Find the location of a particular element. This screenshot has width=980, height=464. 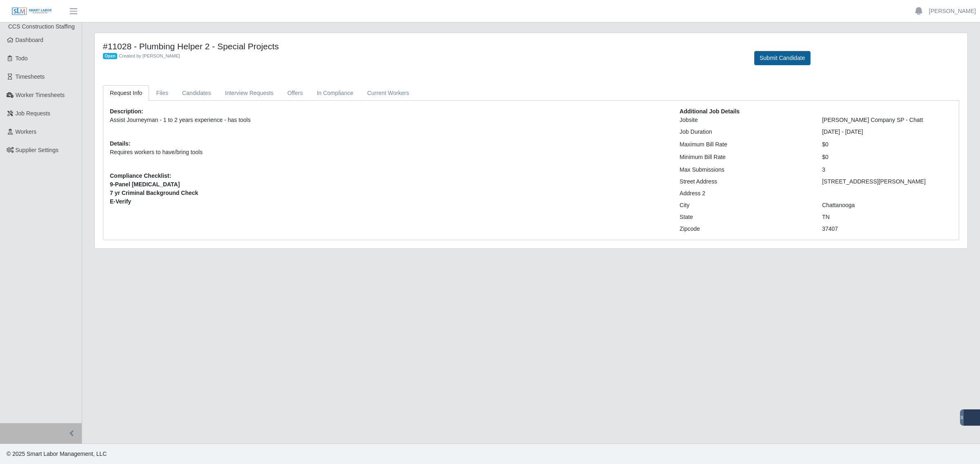

button: Submit Candidate is located at coordinates (782, 58).